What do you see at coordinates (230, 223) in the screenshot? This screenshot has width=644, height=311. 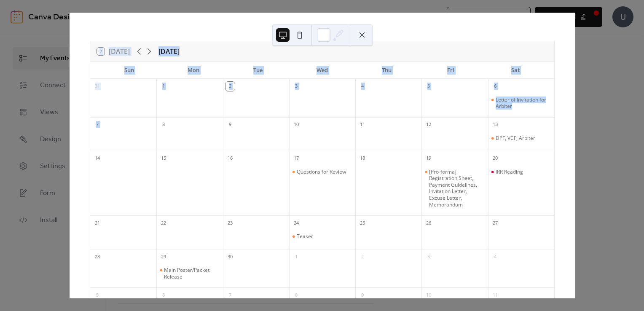 I see `div: 23` at bounding box center [230, 223].